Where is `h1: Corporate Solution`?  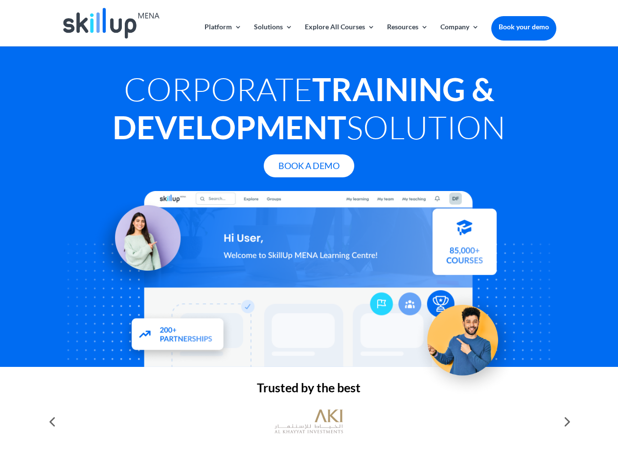 h1: Corporate Solution is located at coordinates (309, 111).